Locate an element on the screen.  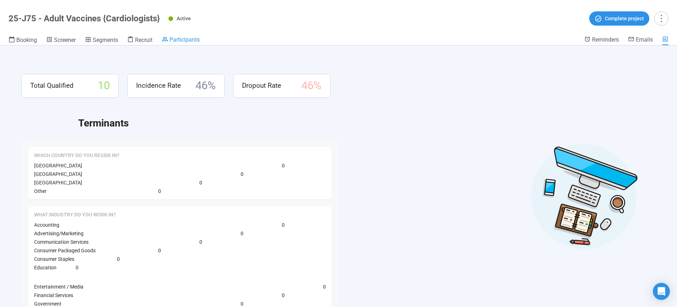
span: Entertainment / Media is located at coordinates (59, 287).